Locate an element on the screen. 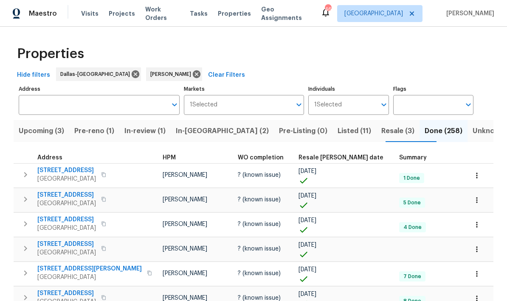 The image size is (507, 301). span: HPM is located at coordinates (169, 158).